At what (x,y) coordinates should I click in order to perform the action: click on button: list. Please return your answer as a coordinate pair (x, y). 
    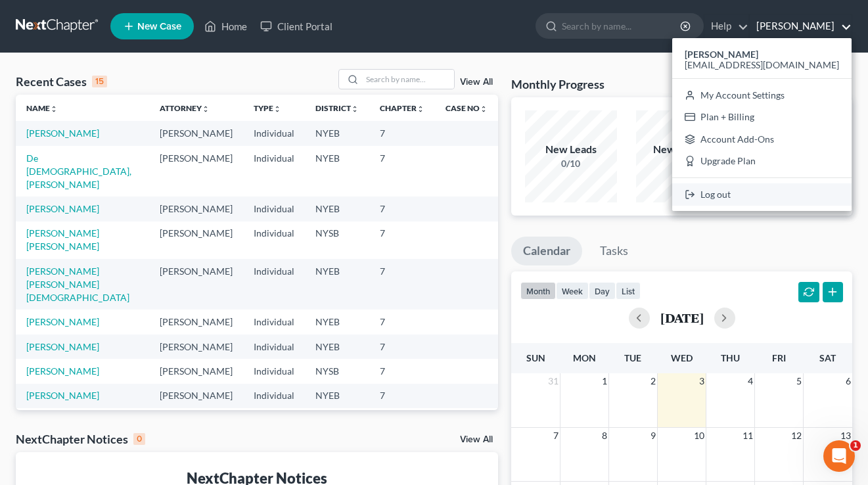
    Looking at the image, I should click on (628, 291).